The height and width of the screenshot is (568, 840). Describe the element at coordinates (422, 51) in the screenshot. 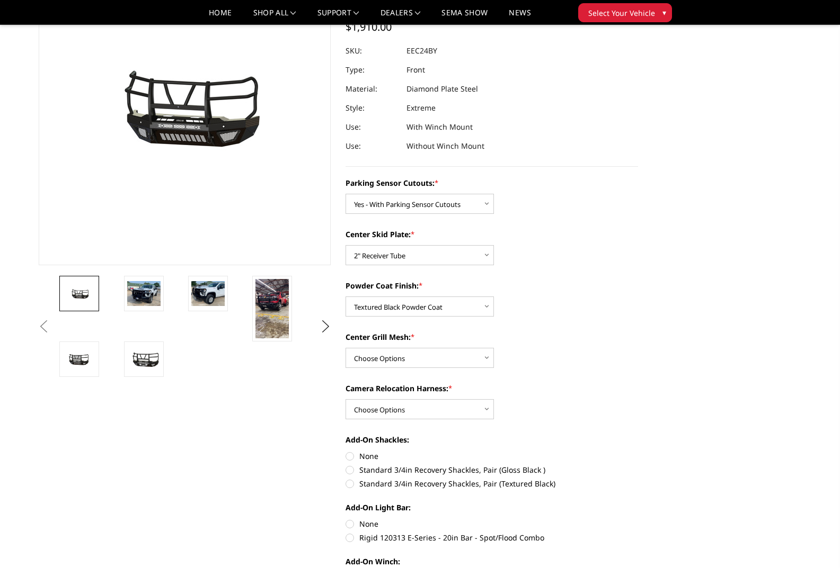

I see `dd: EEC24BY` at that location.